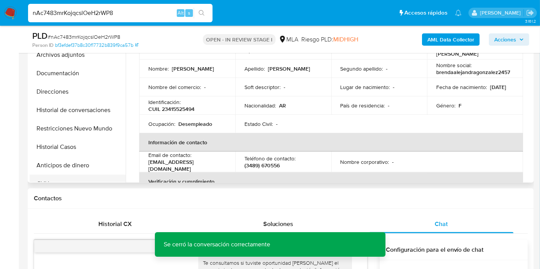 The image size is (540, 269). What do you see at coordinates (78, 92) in the screenshot?
I see `button: Direcciones` at bounding box center [78, 92].